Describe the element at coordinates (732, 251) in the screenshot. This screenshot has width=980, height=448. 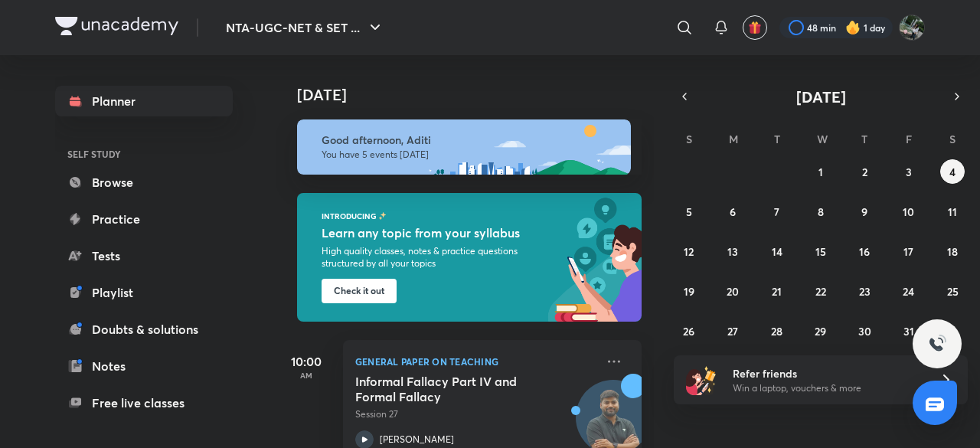
I see `abbr: October 13, 2025` at that location.